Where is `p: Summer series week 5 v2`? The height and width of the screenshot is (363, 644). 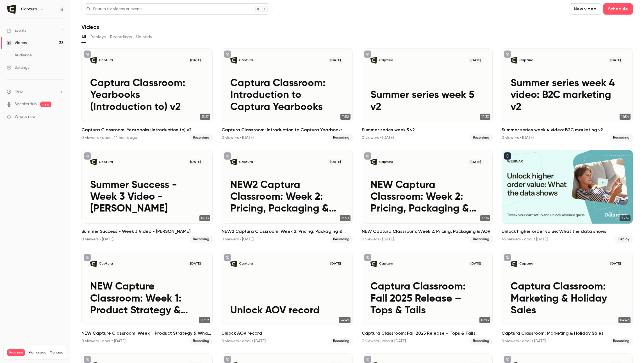
p: Summer series week 5 v2 is located at coordinates (427, 101).